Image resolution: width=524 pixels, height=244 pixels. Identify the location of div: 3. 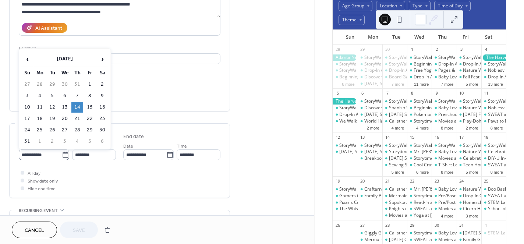
(461, 49).